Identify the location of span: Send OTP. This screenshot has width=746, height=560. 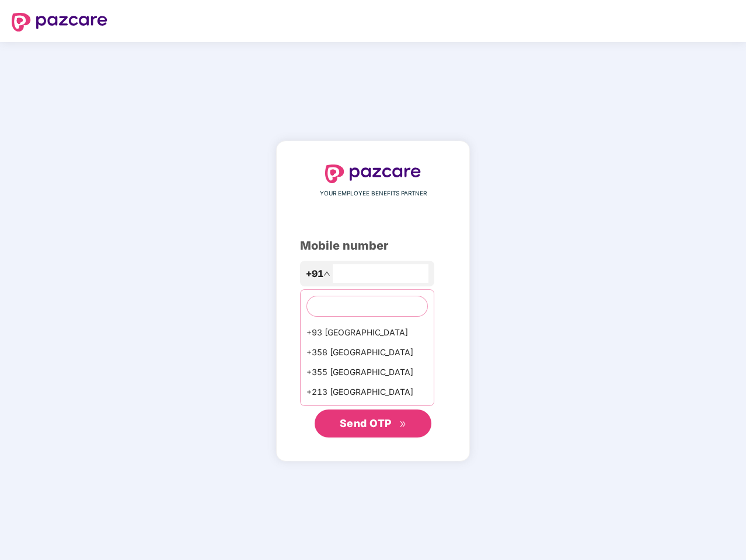
(365, 423).